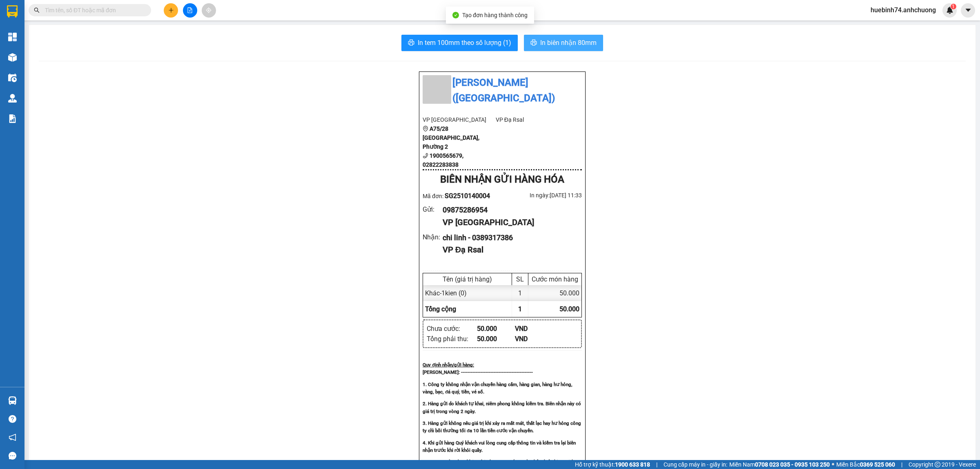 The height and width of the screenshot is (469, 980). What do you see at coordinates (520, 293) in the screenshot?
I see `div: 1` at bounding box center [520, 293].